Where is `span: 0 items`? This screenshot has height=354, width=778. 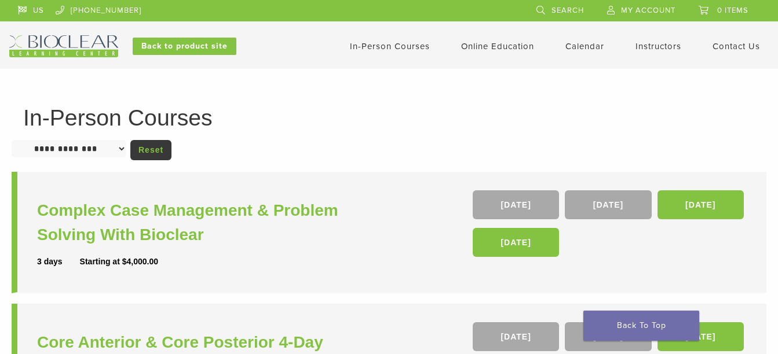 span: 0 items is located at coordinates (732, 10).